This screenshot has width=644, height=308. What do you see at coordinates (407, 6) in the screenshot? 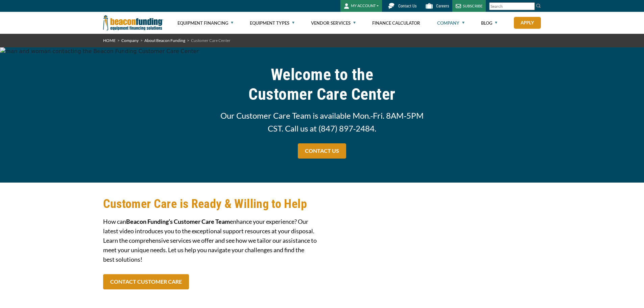
I see `span: Contact Us` at bounding box center [407, 6].